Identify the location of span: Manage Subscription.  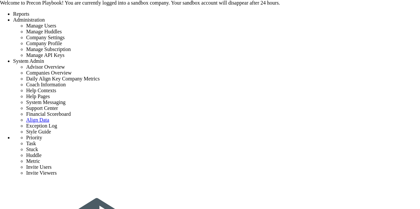
(48, 49).